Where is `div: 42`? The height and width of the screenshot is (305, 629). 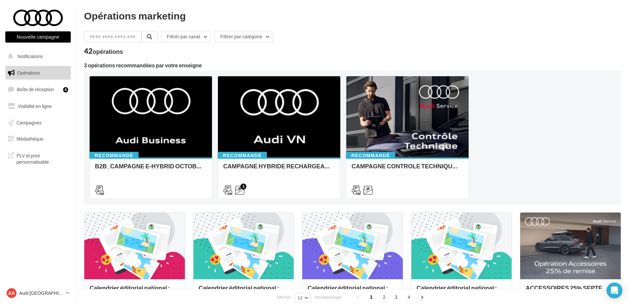
div: 42 is located at coordinates (103, 51).